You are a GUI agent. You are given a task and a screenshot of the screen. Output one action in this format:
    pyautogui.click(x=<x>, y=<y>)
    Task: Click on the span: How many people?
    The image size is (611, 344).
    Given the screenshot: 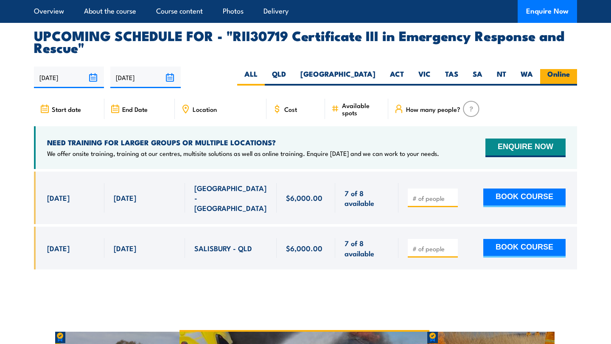 What is the action you would take?
    pyautogui.click(x=433, y=109)
    